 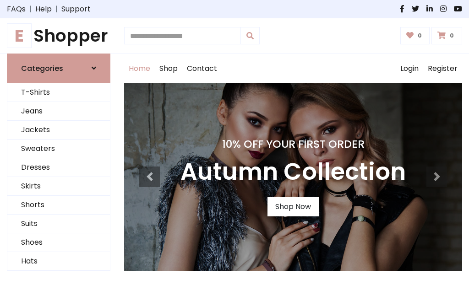 I want to click on a: Help, so click(x=44, y=9).